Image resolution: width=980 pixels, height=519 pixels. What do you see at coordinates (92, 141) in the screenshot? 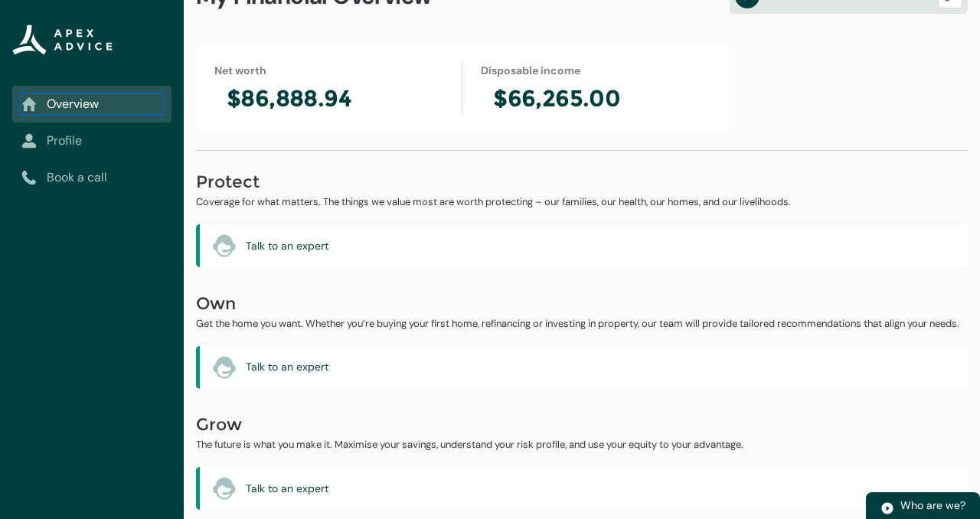
I see `a: Profile` at bounding box center [92, 141].